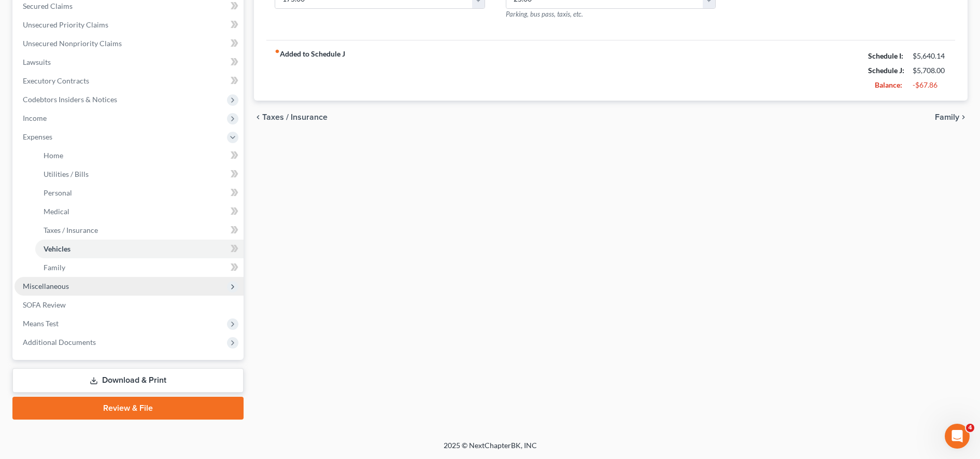  Describe the element at coordinates (128, 380) in the screenshot. I see `a: Download & Print` at that location.